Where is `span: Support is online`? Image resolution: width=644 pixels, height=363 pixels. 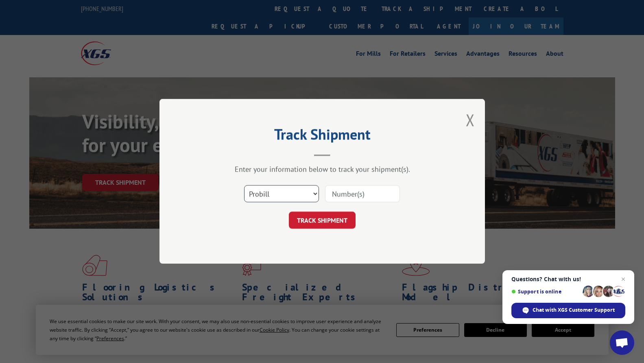 span: Support is online is located at coordinates (546, 291).